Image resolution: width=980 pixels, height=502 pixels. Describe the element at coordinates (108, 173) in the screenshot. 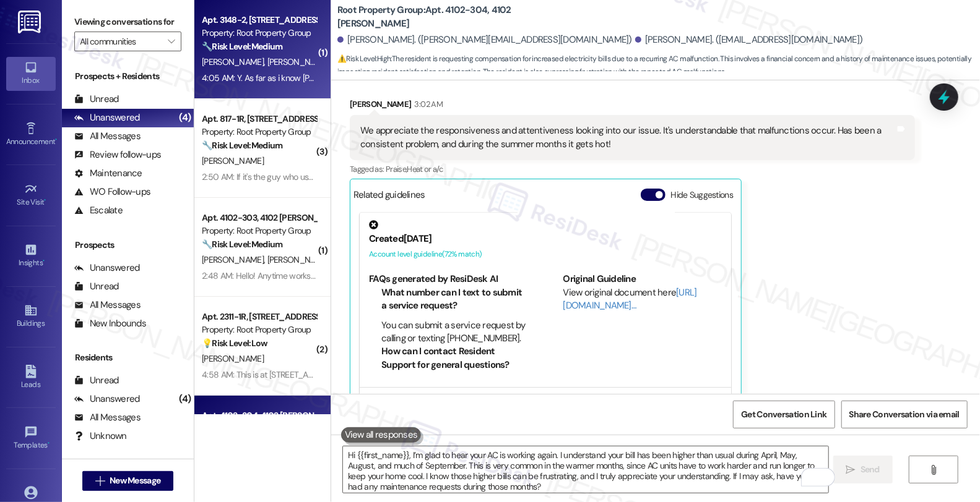

I see `div: Maintenance` at that location.